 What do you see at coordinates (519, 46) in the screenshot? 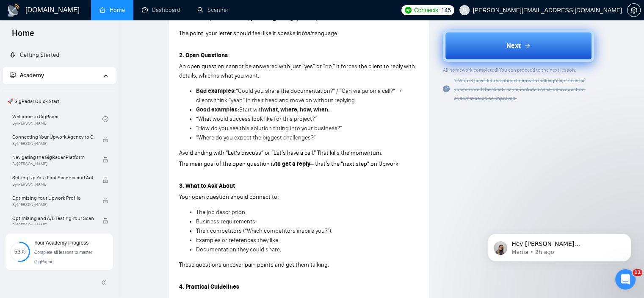
I see `button: Next` at bounding box center [519, 46].